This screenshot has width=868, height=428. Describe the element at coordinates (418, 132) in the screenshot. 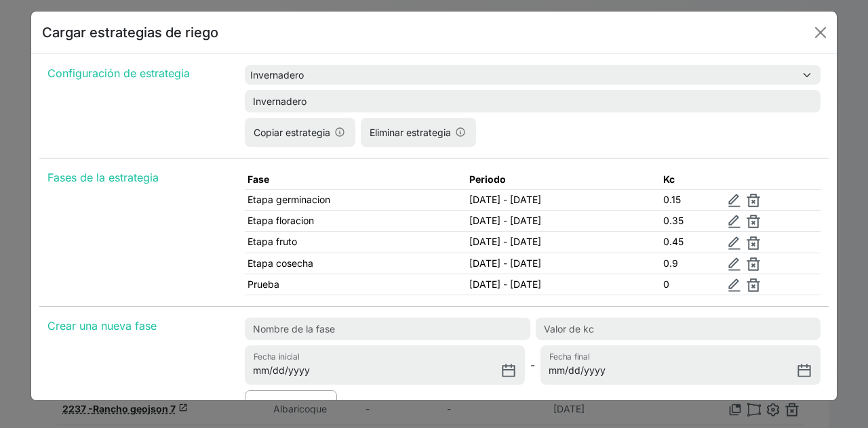

I see `button: Eliminar estrategia` at that location.